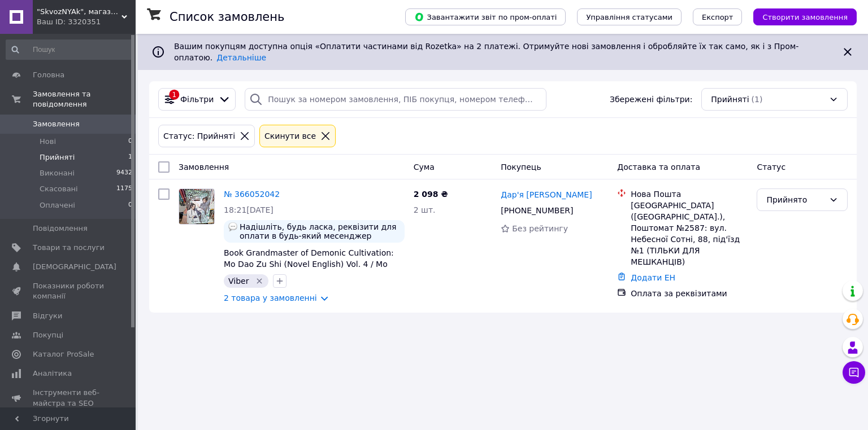  Describe the element at coordinates (239, 281) in the screenshot. I see `span: Viber` at that location.